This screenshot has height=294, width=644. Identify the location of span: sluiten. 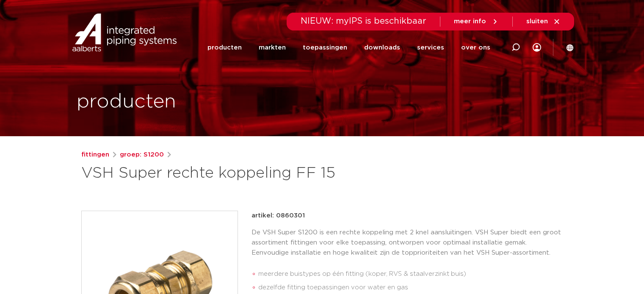
(537, 21).